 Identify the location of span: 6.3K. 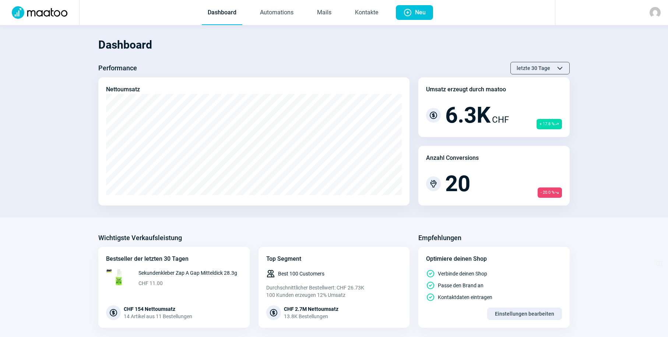
(467, 115).